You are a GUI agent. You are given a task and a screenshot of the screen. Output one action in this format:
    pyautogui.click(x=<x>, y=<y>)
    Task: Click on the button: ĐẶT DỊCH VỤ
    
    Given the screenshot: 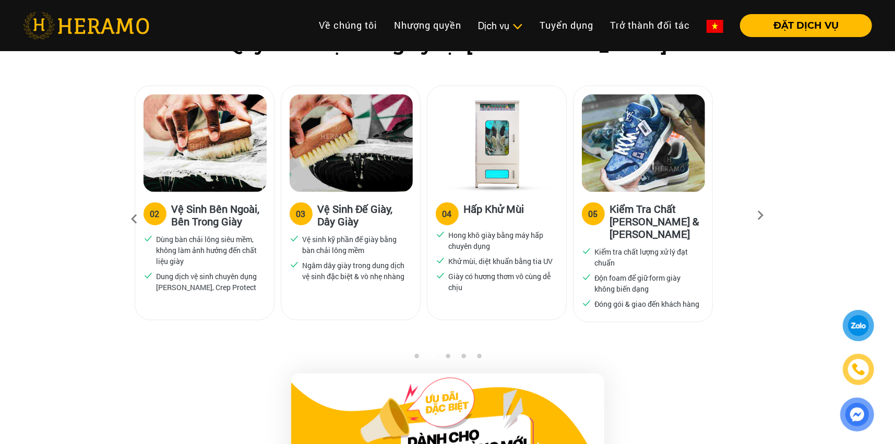 What is the action you would take?
    pyautogui.click(x=805, y=26)
    